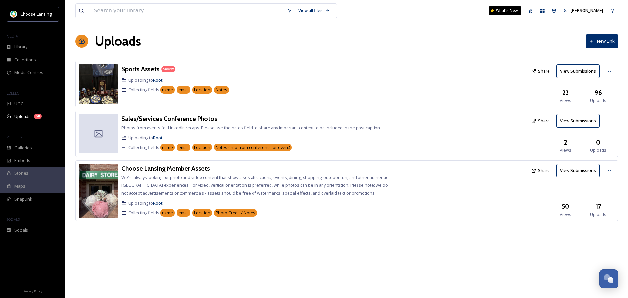 This screenshot has height=298, width=628. I want to click on span: COLLECT, so click(13, 93).